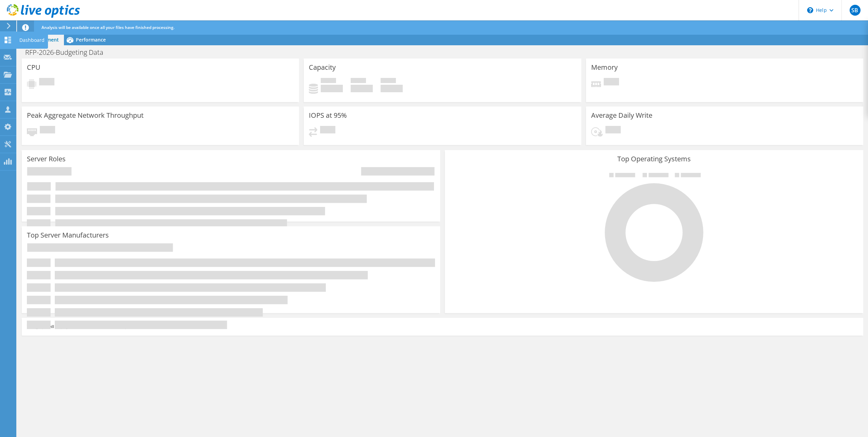  What do you see at coordinates (32, 40) in the screenshot?
I see `div: Dashboard` at bounding box center [32, 40].